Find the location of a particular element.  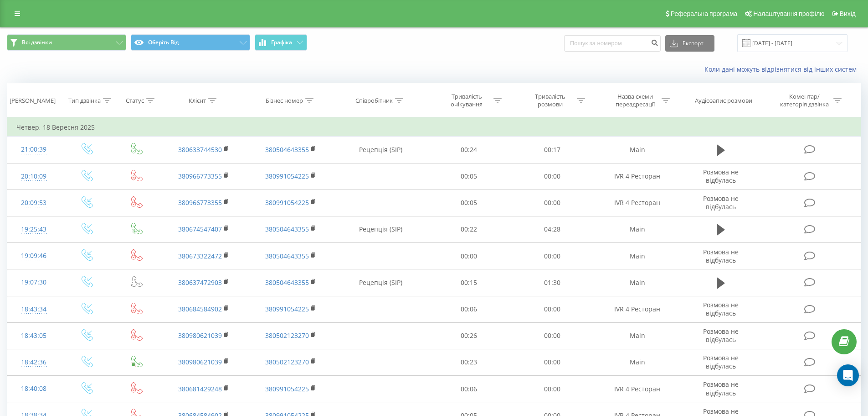

td: 00:17 is located at coordinates (552, 150).